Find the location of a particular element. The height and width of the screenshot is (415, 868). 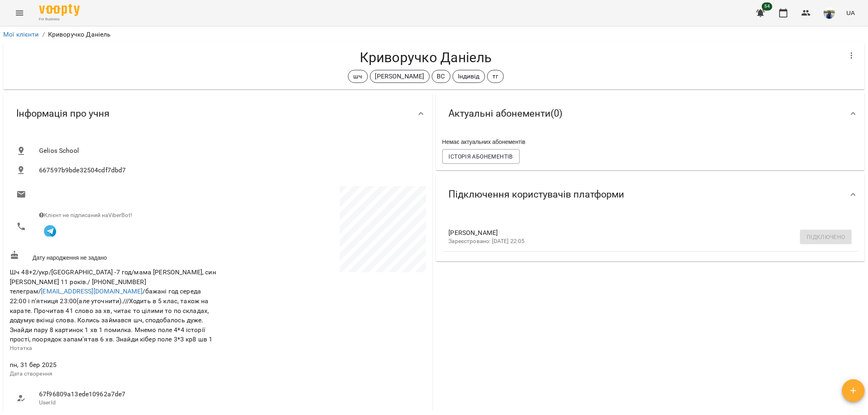

div: Дату народження не задано is located at coordinates (113, 256).